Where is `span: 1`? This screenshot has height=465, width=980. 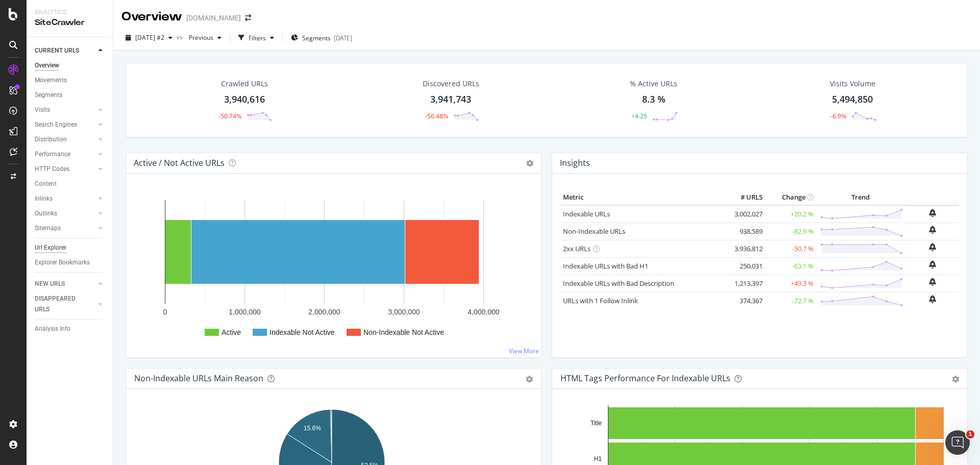 span: 1 is located at coordinates (970, 434).